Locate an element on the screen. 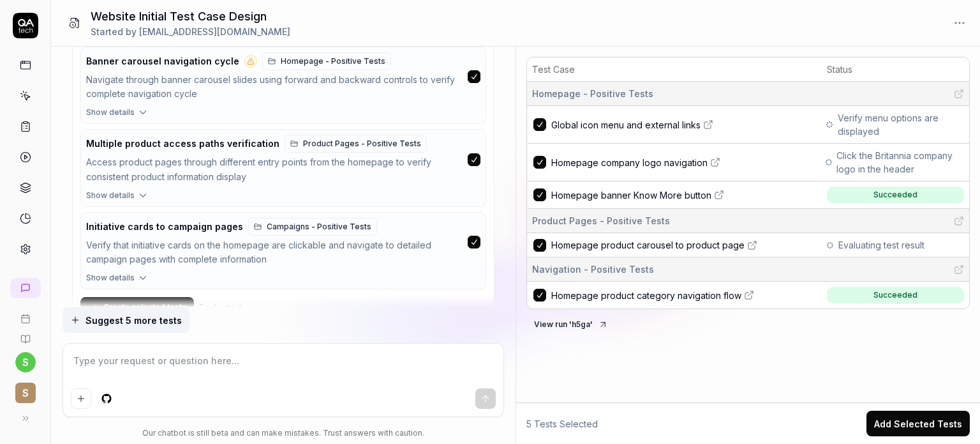 The image size is (980, 444). span: Global icon menu and external links is located at coordinates (626, 124).